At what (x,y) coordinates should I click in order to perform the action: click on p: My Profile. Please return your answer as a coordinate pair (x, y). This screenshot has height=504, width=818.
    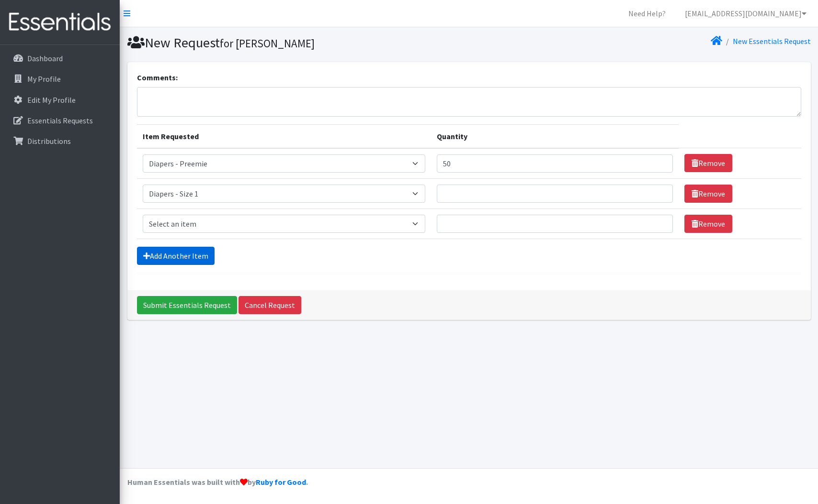
    Looking at the image, I should click on (44, 79).